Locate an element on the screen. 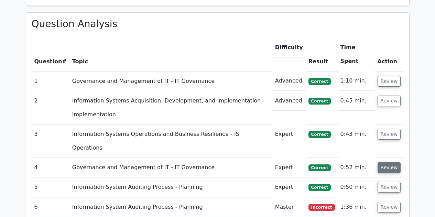  td: Master is located at coordinates (289, 207).